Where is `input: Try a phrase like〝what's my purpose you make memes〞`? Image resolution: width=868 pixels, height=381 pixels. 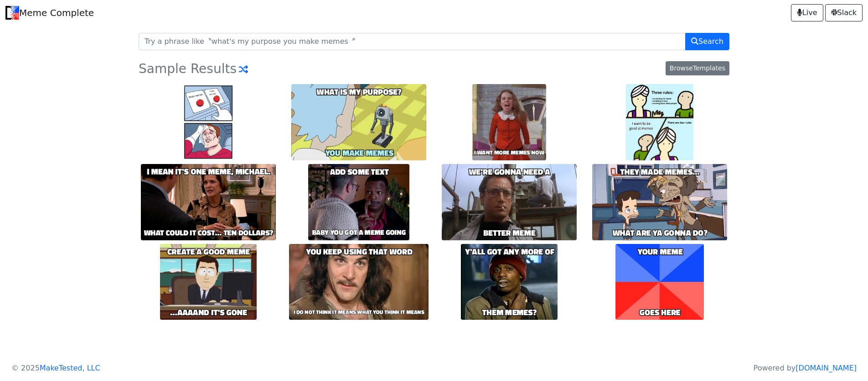 input: Try a phrase like〝what's my purpose you make memes〞 is located at coordinates (412, 41).